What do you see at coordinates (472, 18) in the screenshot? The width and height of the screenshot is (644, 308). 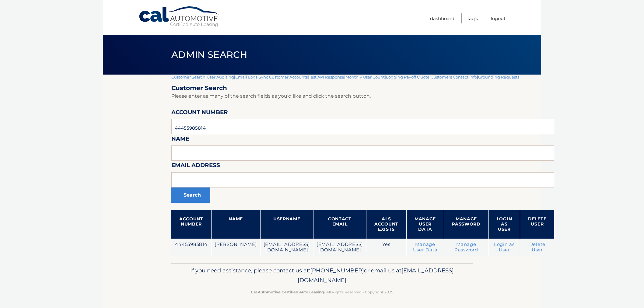 I see `a: FAQ's` at bounding box center [472, 18].